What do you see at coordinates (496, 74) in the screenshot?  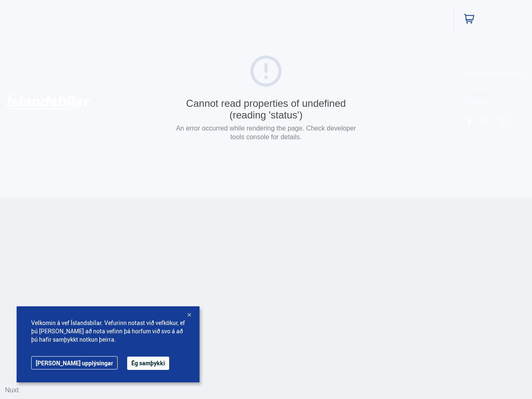 I see `a: Persónuverndarstefna` at bounding box center [496, 74].